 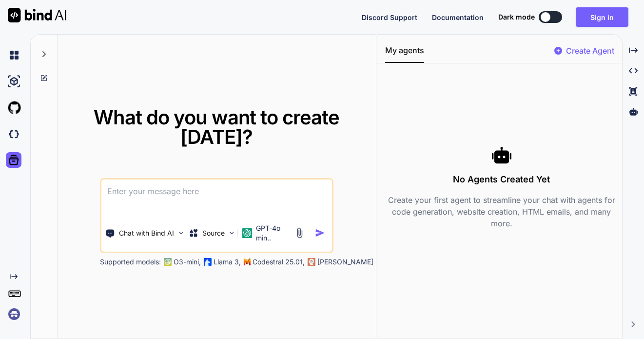 I want to click on button: Sign in, so click(x=602, y=17).